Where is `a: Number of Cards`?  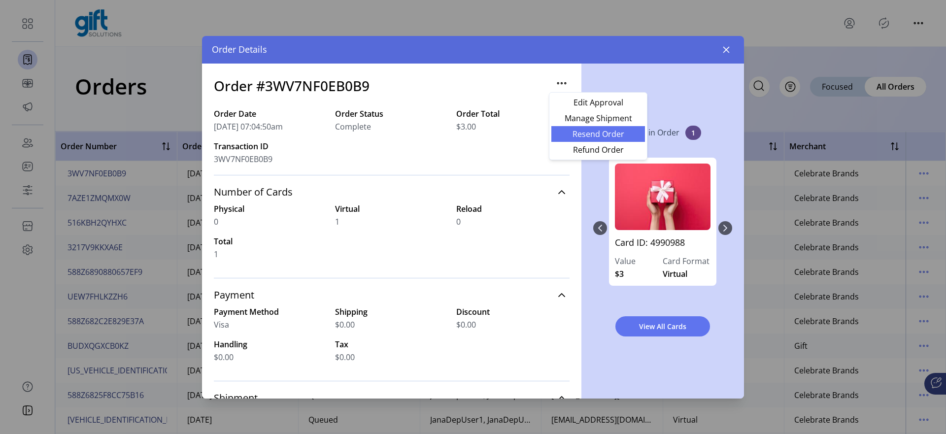
a: Number of Cards is located at coordinates (392, 192).